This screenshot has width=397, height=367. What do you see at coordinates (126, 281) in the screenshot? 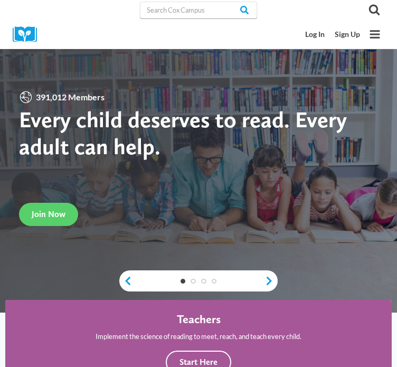
I see `a: previous` at bounding box center [126, 281].